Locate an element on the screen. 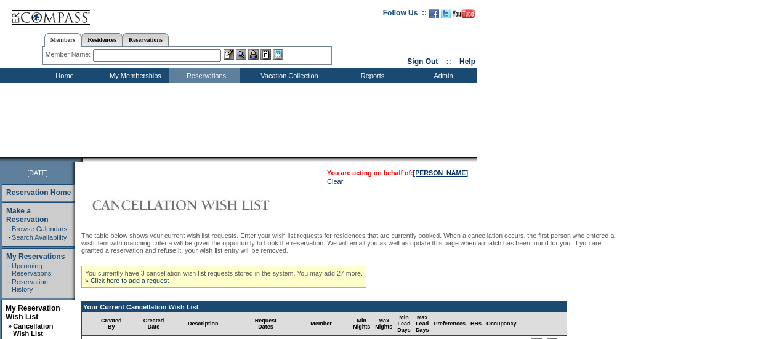 The width and height of the screenshot is (779, 339). img: Cancellation Wish List is located at coordinates (204, 205).